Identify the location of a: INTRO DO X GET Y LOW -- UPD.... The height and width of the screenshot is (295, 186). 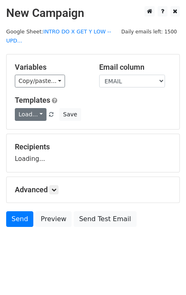
(59, 36).